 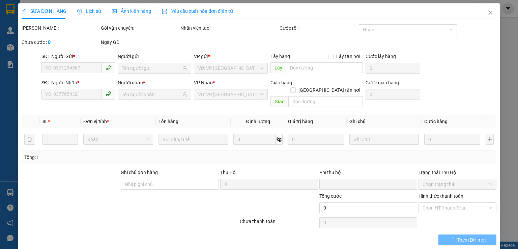 I want to click on div: Chưa cước :, so click(x=60, y=42).